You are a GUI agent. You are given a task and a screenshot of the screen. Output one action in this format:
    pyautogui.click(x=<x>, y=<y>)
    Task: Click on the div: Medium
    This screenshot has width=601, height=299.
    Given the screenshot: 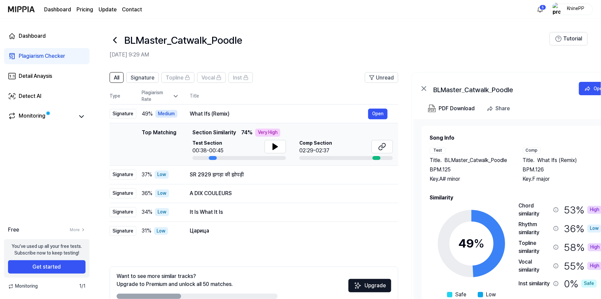 What is the action you would take?
    pyautogui.click(x=166, y=114)
    